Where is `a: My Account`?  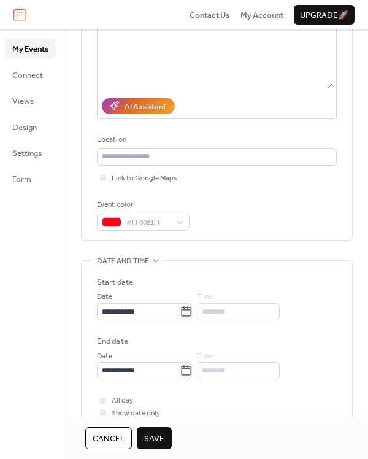 a: My Account is located at coordinates (262, 15).